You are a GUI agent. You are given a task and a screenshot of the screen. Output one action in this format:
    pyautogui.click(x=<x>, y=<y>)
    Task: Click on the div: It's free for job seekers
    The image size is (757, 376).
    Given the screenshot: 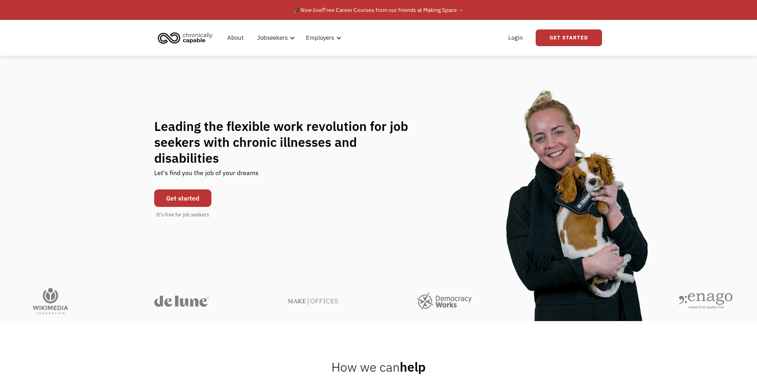 What is the action you would take?
    pyautogui.click(x=182, y=215)
    